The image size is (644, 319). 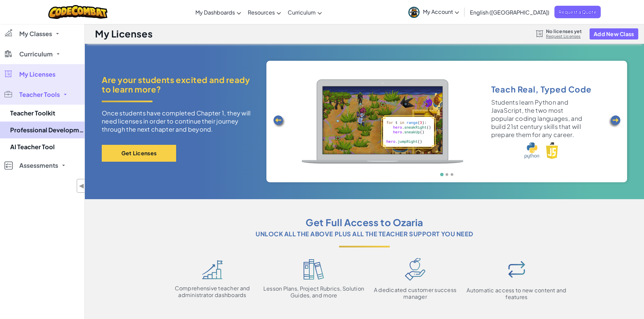 What do you see at coordinates (541, 89) in the screenshot?
I see `span: Teach Real, Typed Code` at bounding box center [541, 89].